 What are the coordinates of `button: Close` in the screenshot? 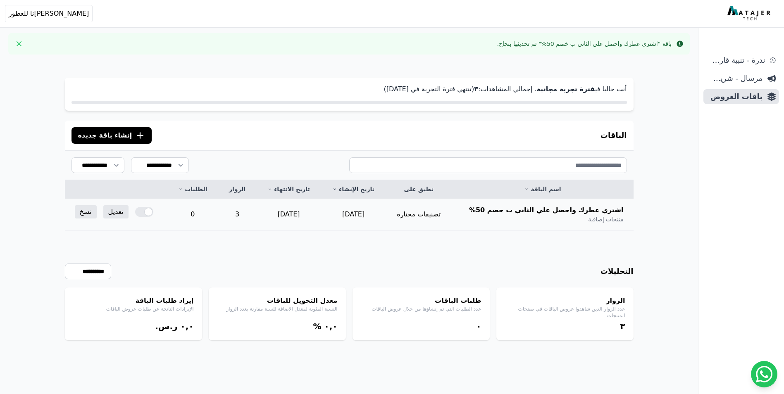 It's located at (19, 44).